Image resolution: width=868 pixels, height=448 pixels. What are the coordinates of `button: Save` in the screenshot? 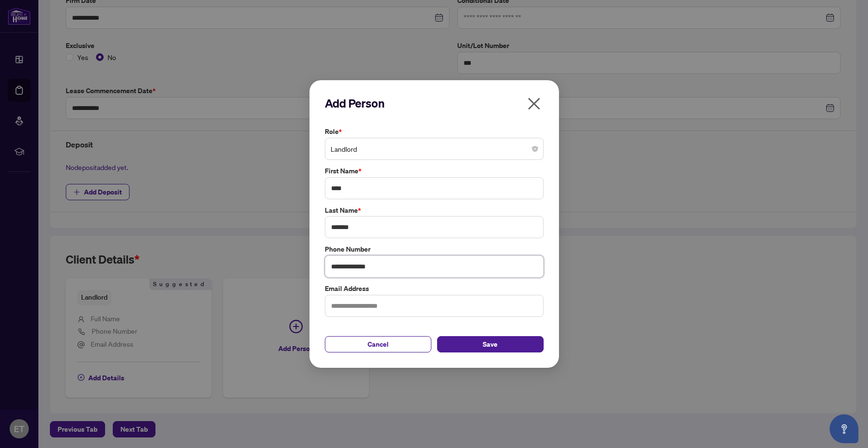 It's located at (491, 344).